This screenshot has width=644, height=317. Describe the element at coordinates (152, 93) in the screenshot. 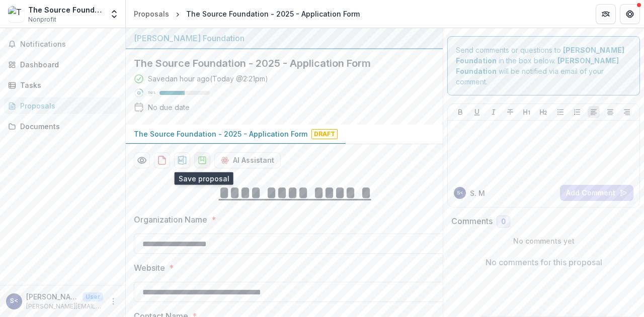

I see `p: 50 %` at that location.